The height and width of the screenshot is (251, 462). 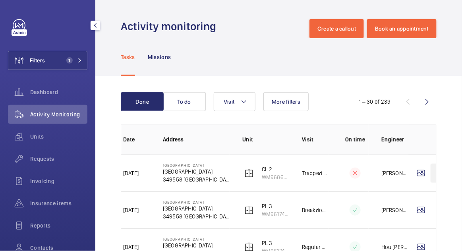 I want to click on button: Book an appointment, so click(x=402, y=29).